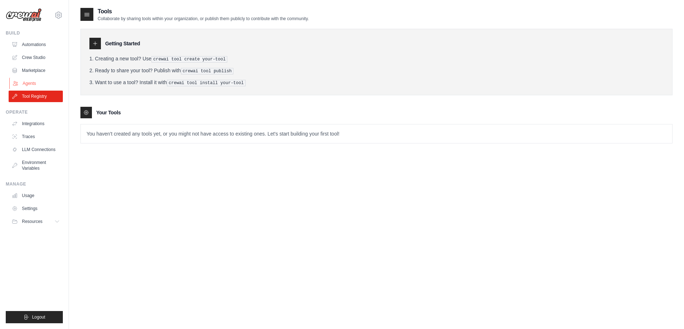 Image resolution: width=684 pixels, height=329 pixels. I want to click on h2: Tools, so click(203, 11).